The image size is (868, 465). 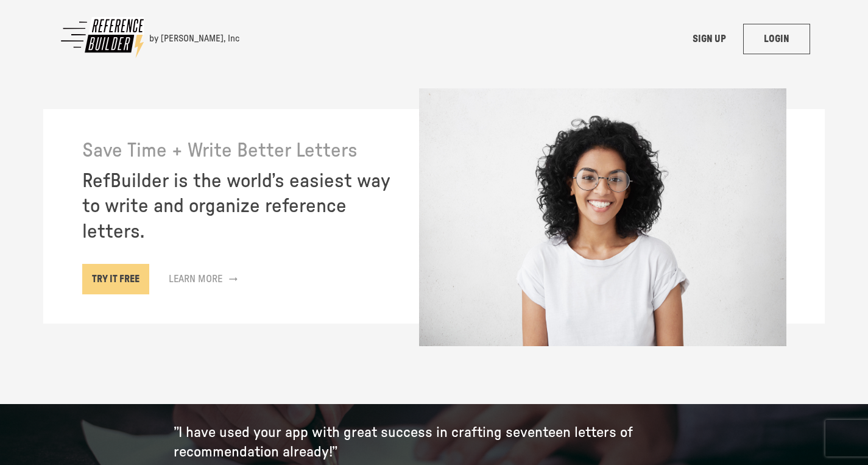 I want to click on img: Reference Builder Logo, so click(x=103, y=37).